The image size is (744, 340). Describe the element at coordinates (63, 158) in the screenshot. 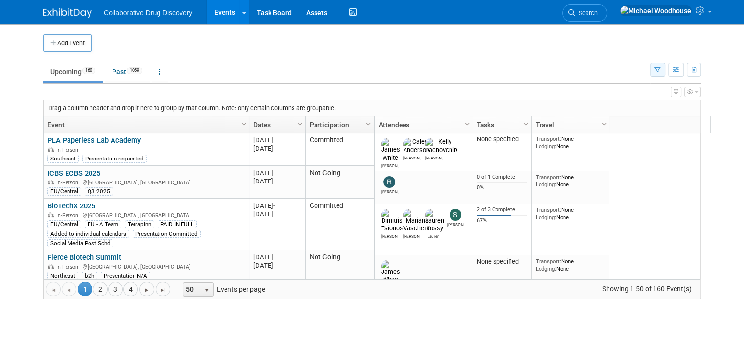

I see `div: Southeast` at that location.